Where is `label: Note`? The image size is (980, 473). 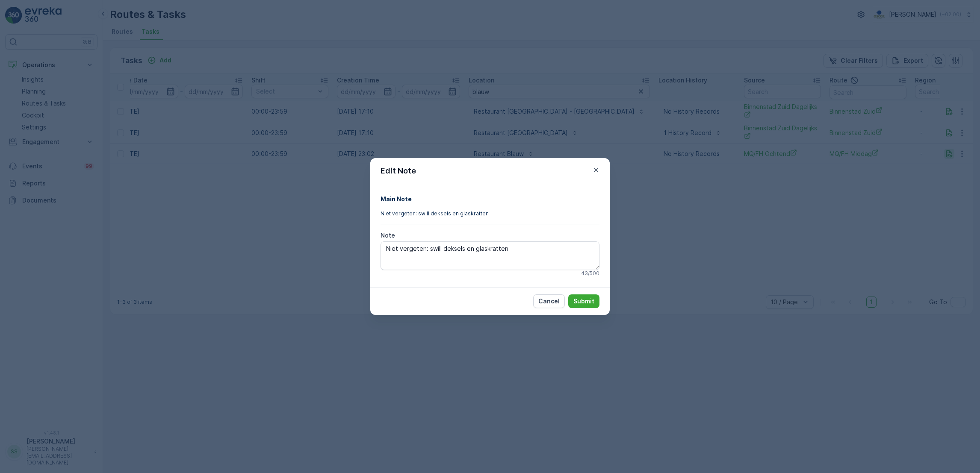 label: Note is located at coordinates (388, 235).